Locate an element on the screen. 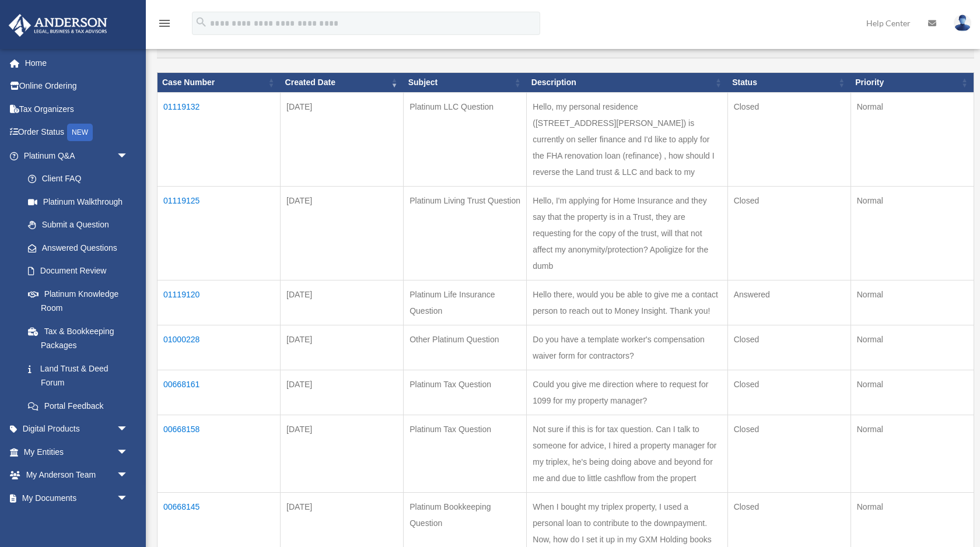 This screenshot has height=547, width=980. a: Digital Productsarrow_drop_down is located at coordinates (77, 429).